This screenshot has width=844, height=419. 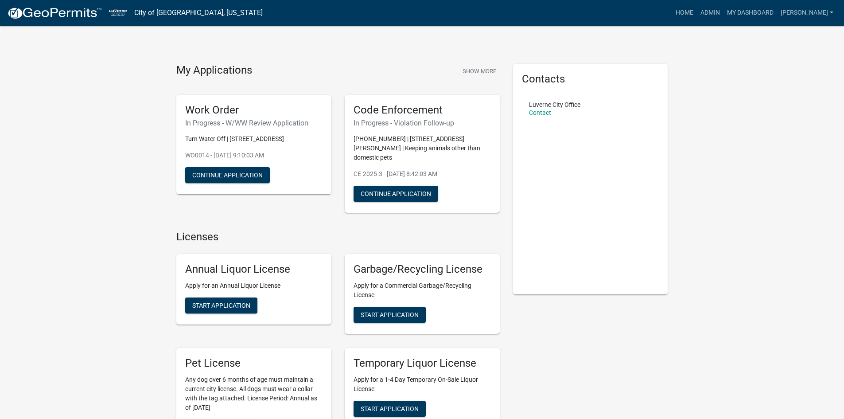 What do you see at coordinates (118, 12) in the screenshot?
I see `img: City of Luverne, Minnesota` at bounding box center [118, 12].